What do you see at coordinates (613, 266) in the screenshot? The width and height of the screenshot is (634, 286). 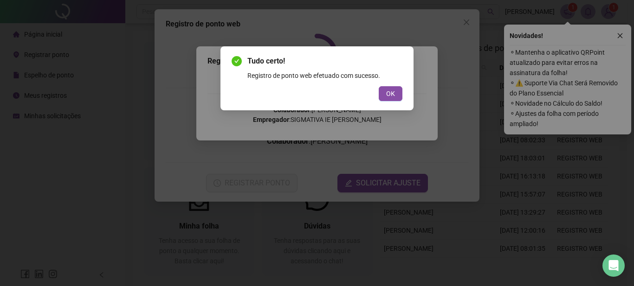 I see `div: Open Intercom Messenger` at bounding box center [613, 266].